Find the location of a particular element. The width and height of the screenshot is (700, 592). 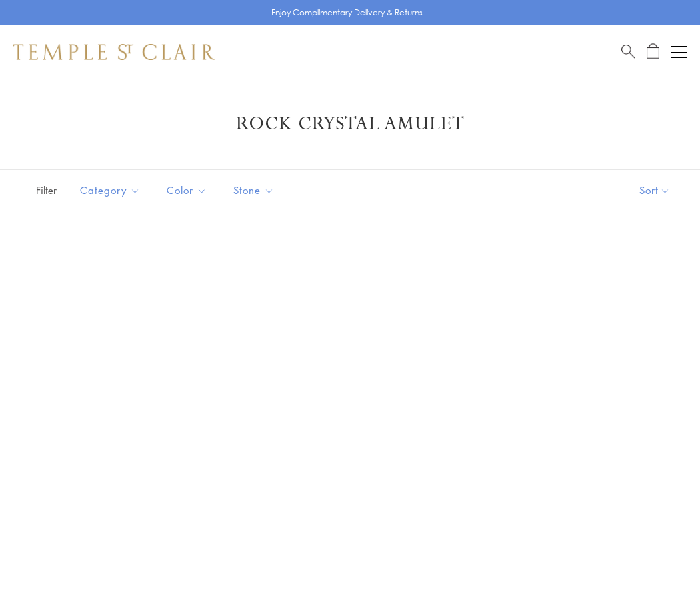

span: Stone is located at coordinates (256, 190).